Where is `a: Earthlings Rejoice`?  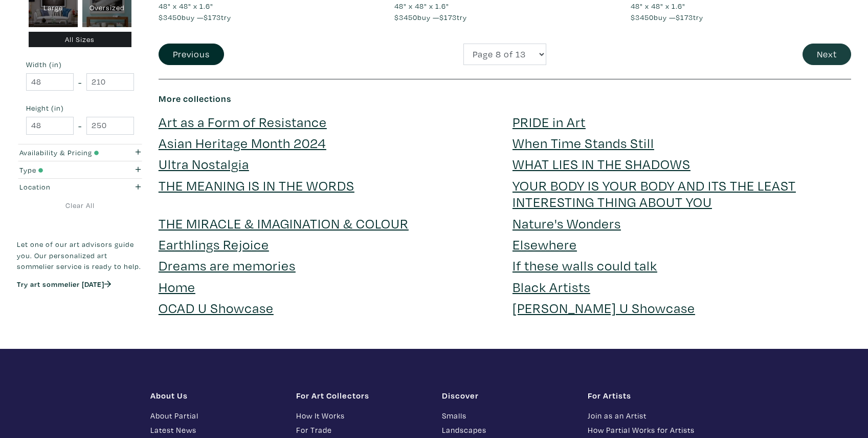
a: Earthlings Rejoice is located at coordinates (214, 244).